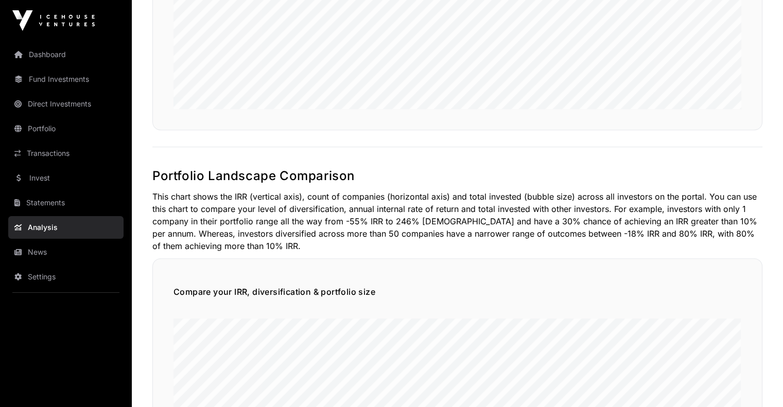 Image resolution: width=783 pixels, height=407 pixels. I want to click on a: Transactions, so click(66, 153).